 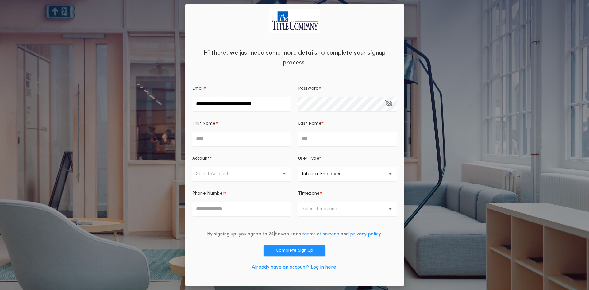 What do you see at coordinates (242, 174) in the screenshot?
I see `button: Select Account` at bounding box center [242, 174].